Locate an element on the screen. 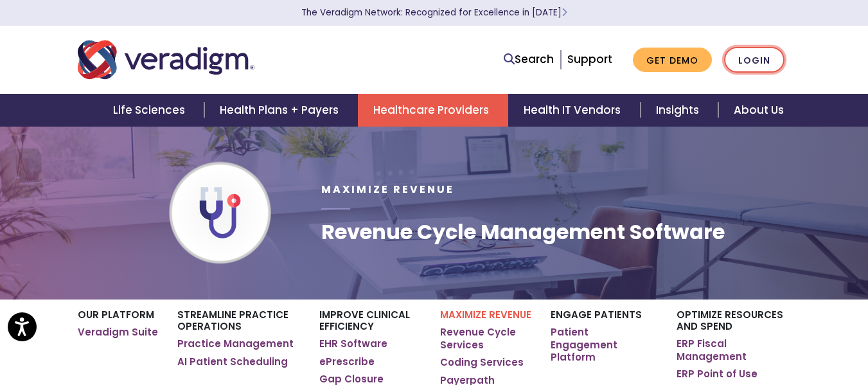 The height and width of the screenshot is (385, 868). a: ERP Point of Use is located at coordinates (717, 374).